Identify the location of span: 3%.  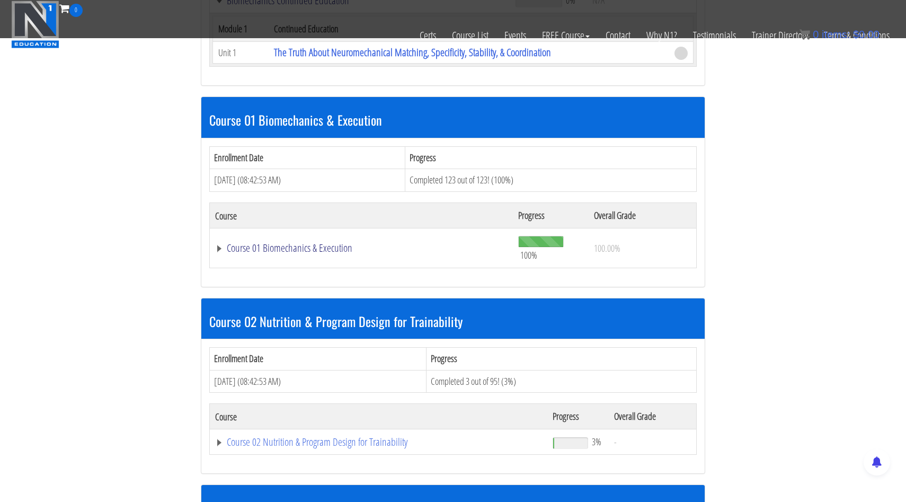
(597, 441).